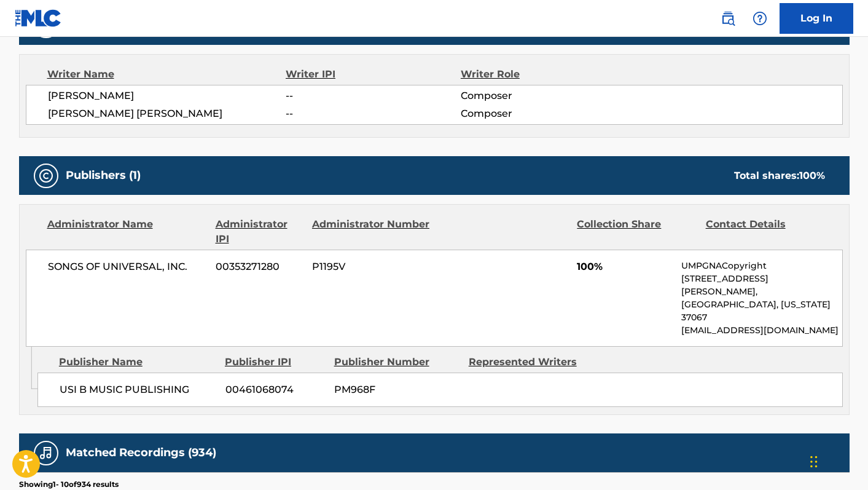 Image resolution: width=868 pixels, height=490 pixels. I want to click on div: Help, so click(760, 19).